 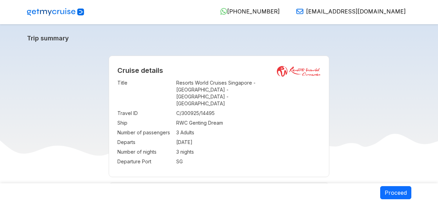 What do you see at coordinates (249, 123) in the screenshot?
I see `td: RWC Genting Dream` at bounding box center [249, 123].